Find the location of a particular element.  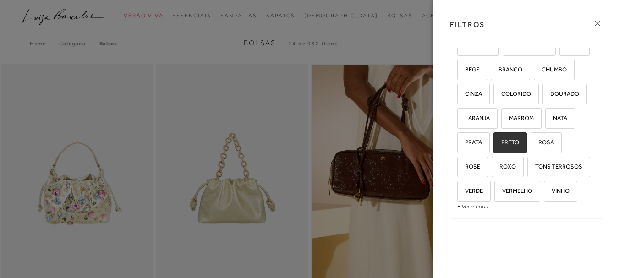

span: BRANCO is located at coordinates (507, 69).